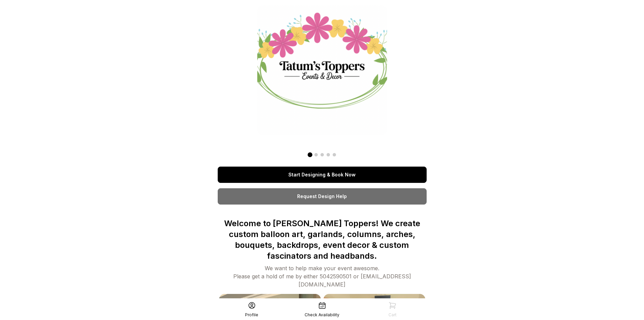 This screenshot has width=644, height=320. I want to click on div: We want to help make your event awesome. Please get a hold of me by either 5042590501 or [EMAIL_A..., so click(322, 276).